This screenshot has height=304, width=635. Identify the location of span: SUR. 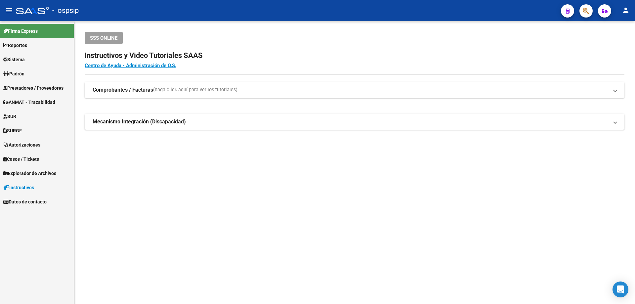
(10, 116).